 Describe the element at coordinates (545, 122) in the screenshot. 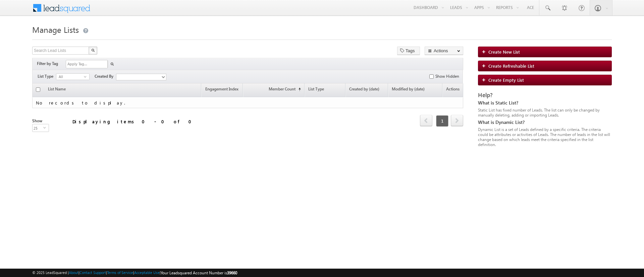

I see `div: What is Dynamic List?` at that location.